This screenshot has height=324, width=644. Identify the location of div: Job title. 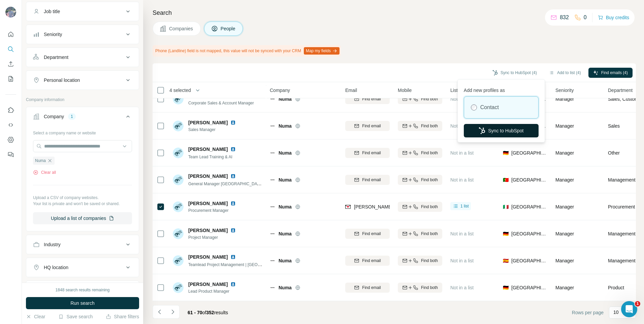
(52, 12).